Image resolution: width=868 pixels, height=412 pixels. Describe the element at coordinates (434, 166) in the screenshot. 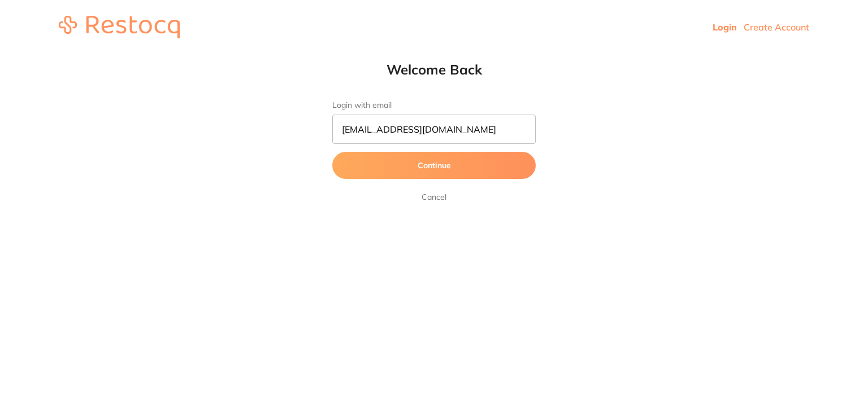

I see `button: Continue` at that location.